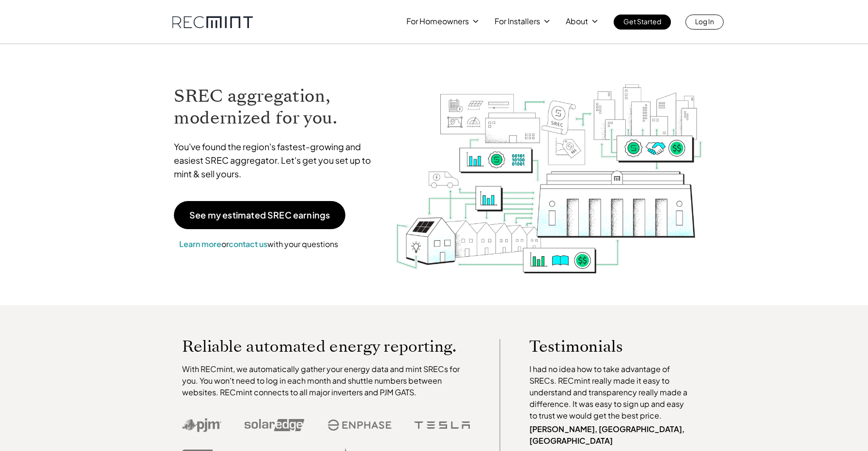 This screenshot has width=868, height=451. Describe the element at coordinates (704, 21) in the screenshot. I see `p: Log In` at that location.